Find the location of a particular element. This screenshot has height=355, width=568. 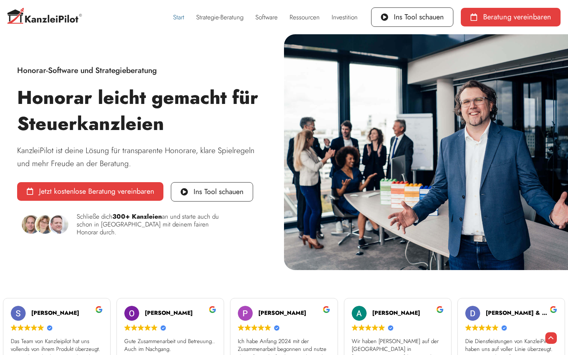

img: Oliver Fuchs profile picture is located at coordinates (132, 313).